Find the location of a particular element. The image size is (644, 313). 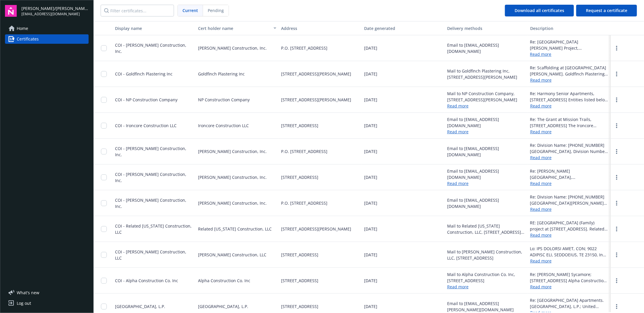

div: Description is located at coordinates (569, 28).